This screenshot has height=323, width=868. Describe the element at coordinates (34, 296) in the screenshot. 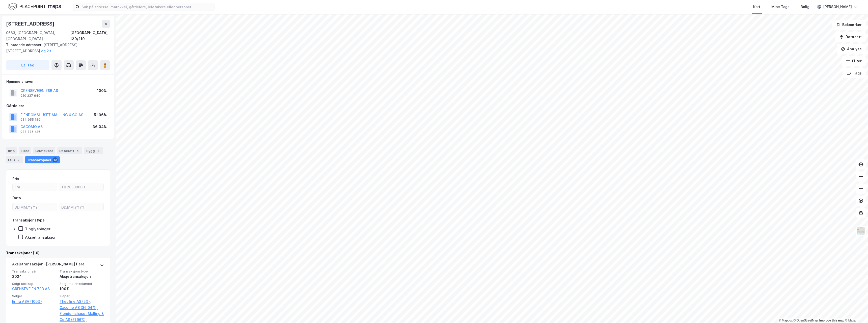

I see `span: Selger` at that location.